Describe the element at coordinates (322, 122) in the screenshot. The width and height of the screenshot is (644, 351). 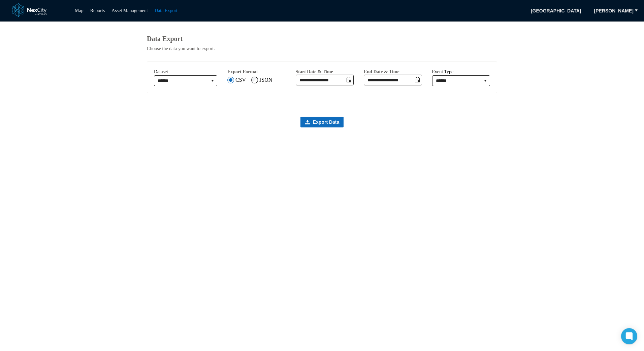
I see `button: Export Data` at that location.